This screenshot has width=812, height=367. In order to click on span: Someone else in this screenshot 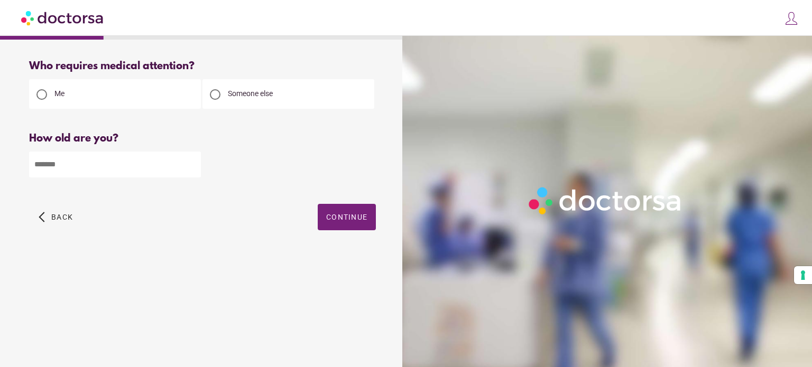, I will do `click(250, 94)`.